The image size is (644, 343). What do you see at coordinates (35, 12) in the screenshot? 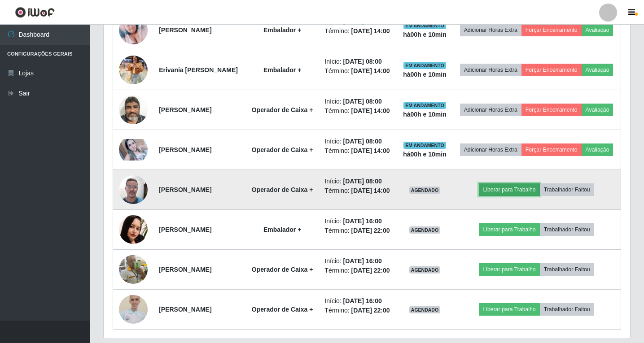
I see `img: CoreUI Logo` at bounding box center [35, 12].